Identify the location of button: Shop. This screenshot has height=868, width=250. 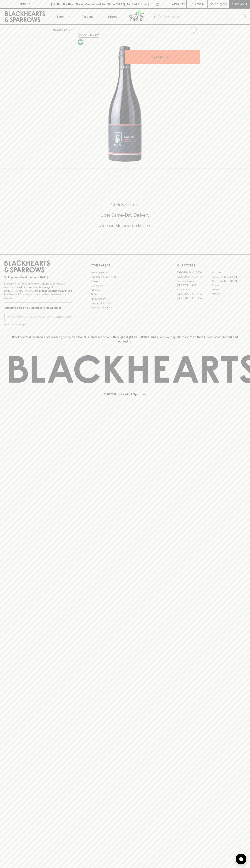
(63, 16).